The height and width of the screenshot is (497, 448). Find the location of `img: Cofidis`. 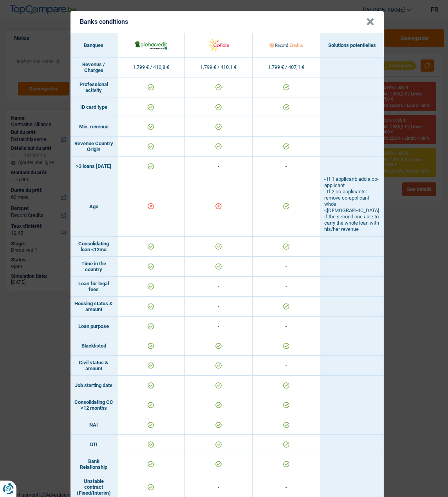

img: Cofidis is located at coordinates (218, 45).